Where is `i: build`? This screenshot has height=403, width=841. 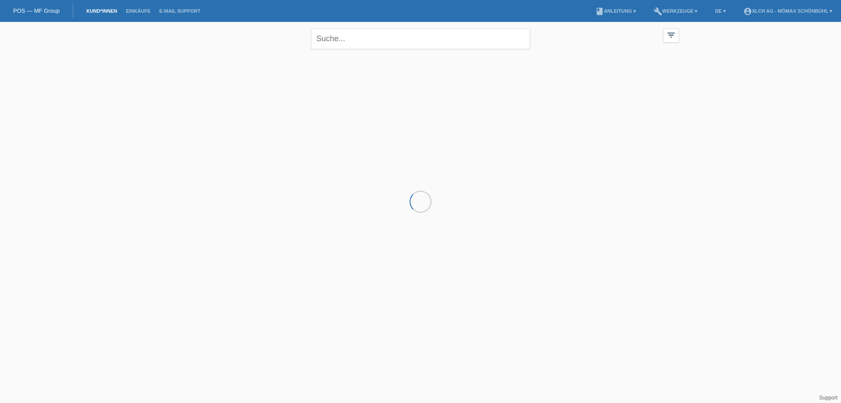 i: build is located at coordinates (658, 11).